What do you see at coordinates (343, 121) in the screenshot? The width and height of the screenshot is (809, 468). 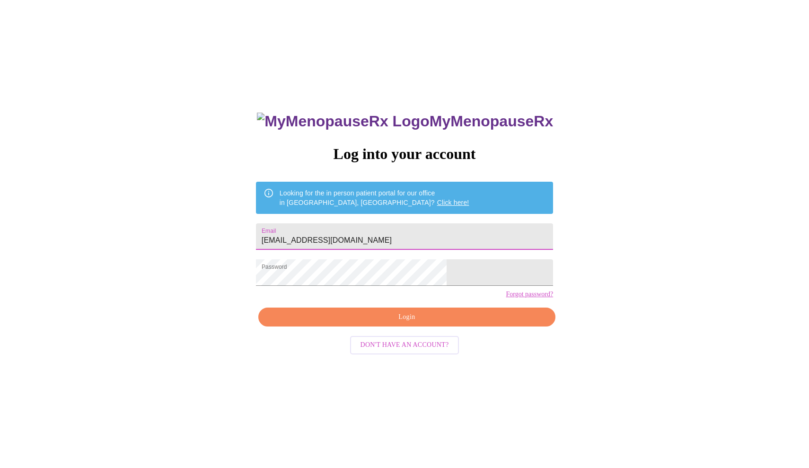 I see `img: MyMenopauseRx Logo` at bounding box center [343, 121].